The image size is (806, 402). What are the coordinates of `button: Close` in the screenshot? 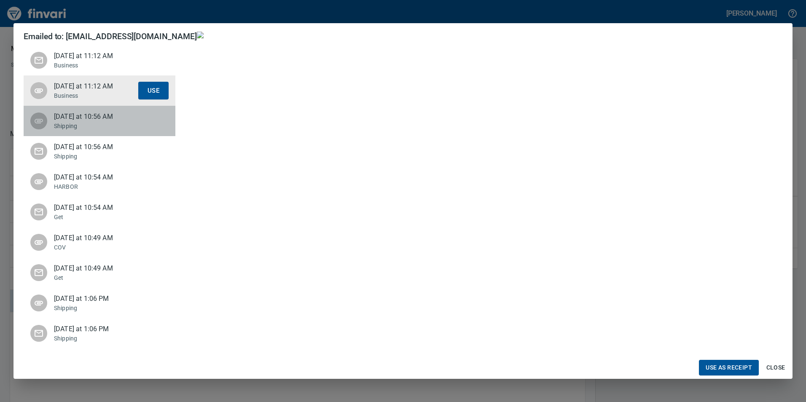 It's located at (775, 367).